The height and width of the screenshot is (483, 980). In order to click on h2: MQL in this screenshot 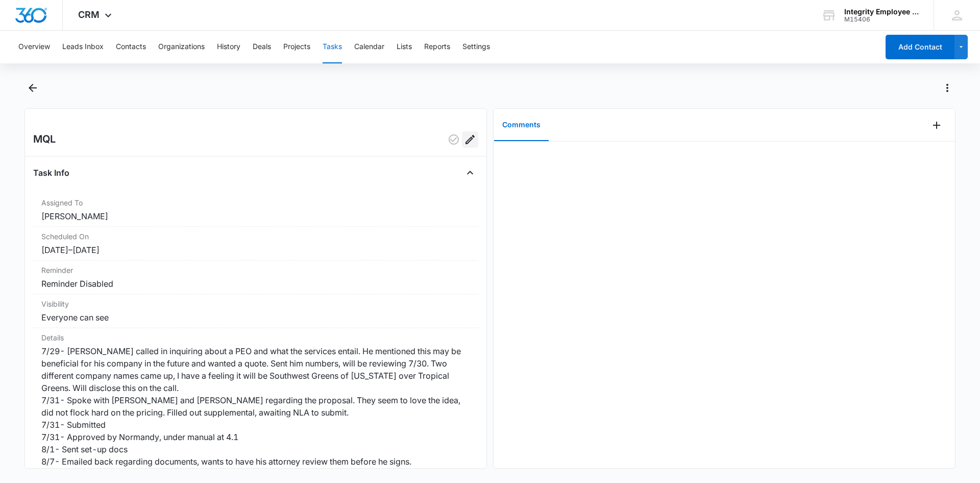, I will do `click(44, 140)`.